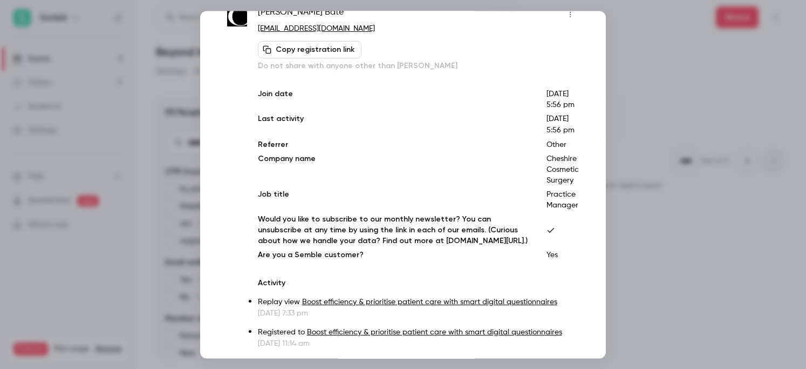 This screenshot has width=806, height=369. I want to click on p: Cheshire Cosmetic Surgery, so click(563, 170).